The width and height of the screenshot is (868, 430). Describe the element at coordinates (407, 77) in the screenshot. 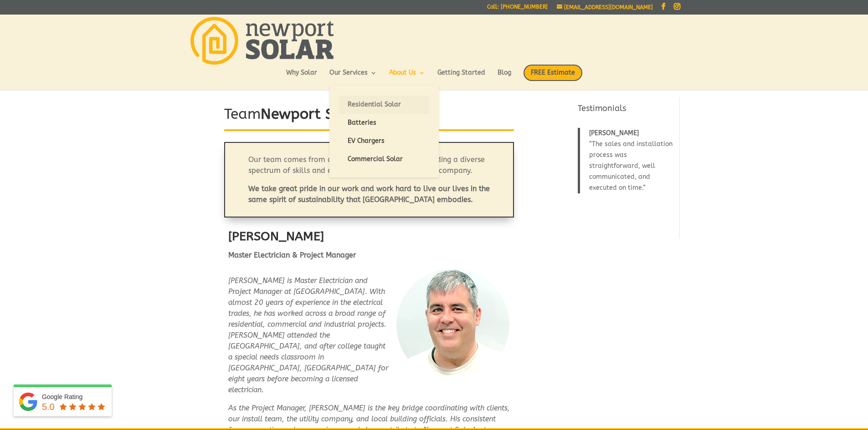

I see `a: About Us` at that location.